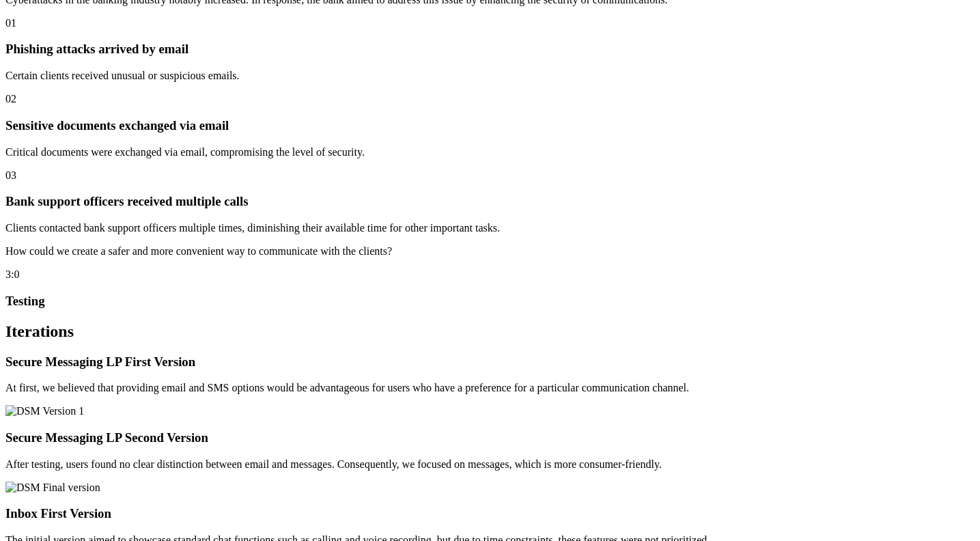 The height and width of the screenshot is (541, 980). What do you see at coordinates (490, 301) in the screenshot?
I see `h3: Testing` at bounding box center [490, 301].